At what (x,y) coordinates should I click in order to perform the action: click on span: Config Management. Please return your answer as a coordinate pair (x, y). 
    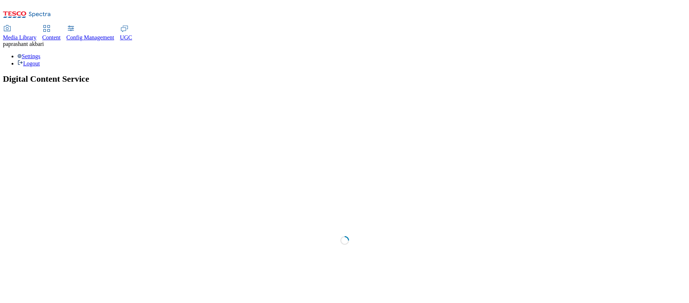
    Looking at the image, I should click on (90, 37).